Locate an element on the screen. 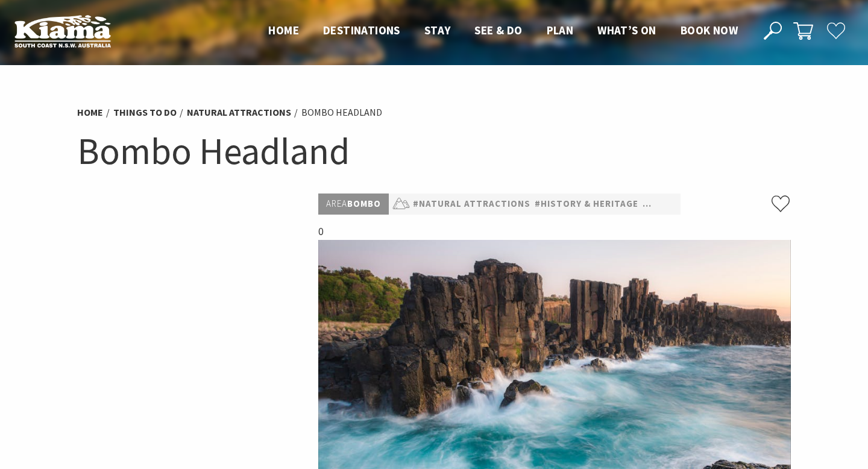 Image resolution: width=868 pixels, height=469 pixels. nav: Main Menu is located at coordinates (503, 31).